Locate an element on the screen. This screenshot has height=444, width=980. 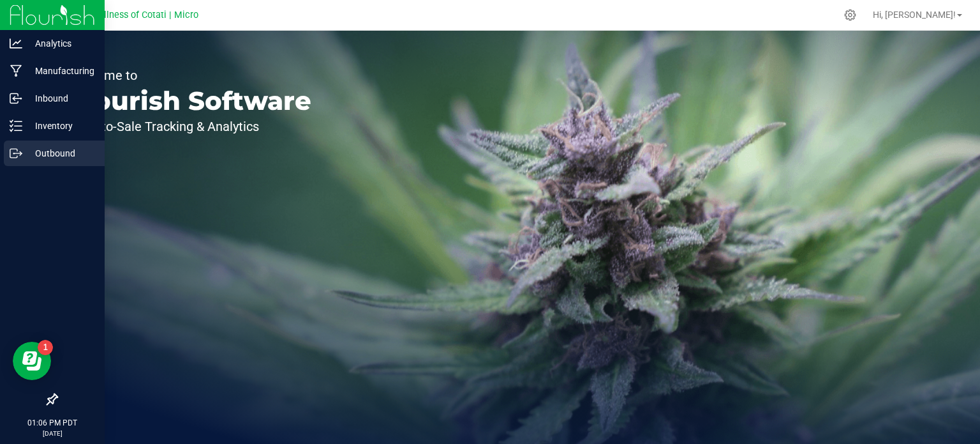
inline-svg: Outbound is located at coordinates (16, 153).